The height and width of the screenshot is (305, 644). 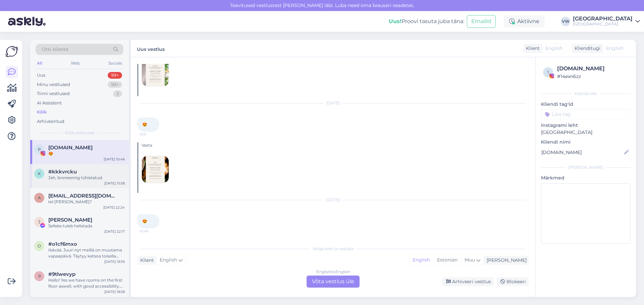 I want to click on div: AI Assistent, so click(x=49, y=103).